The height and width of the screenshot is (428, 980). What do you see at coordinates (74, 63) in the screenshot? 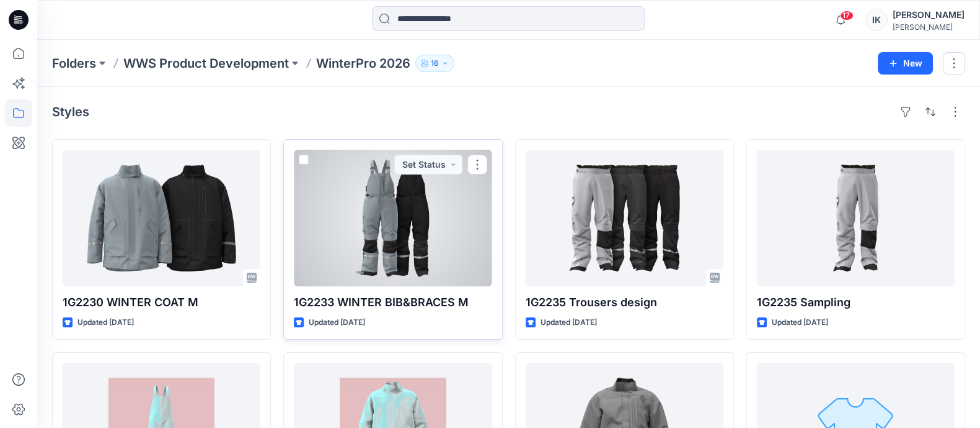
I see `a: Folders` at bounding box center [74, 63].